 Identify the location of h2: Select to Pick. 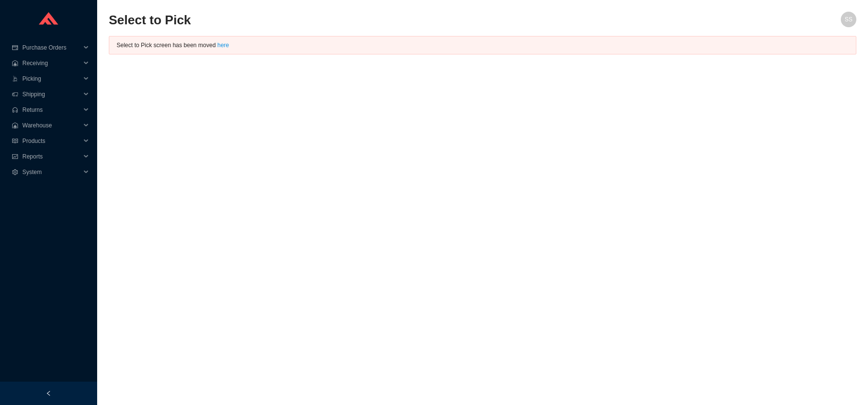
(389, 20).